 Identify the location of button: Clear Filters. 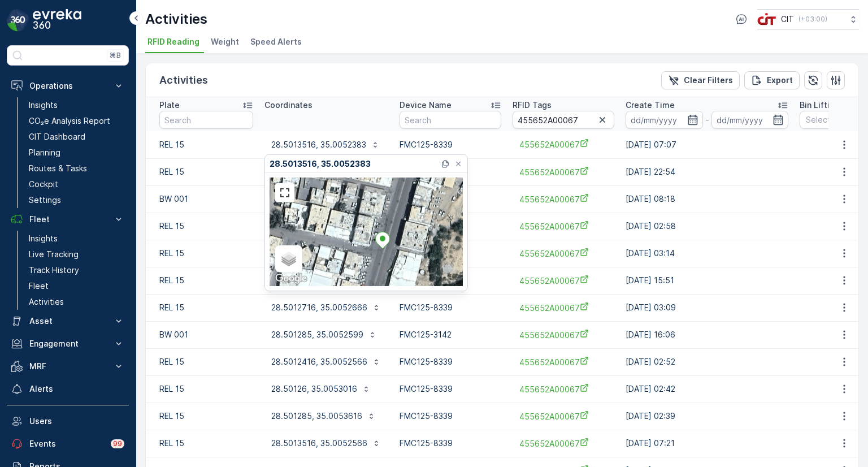
(700, 81).